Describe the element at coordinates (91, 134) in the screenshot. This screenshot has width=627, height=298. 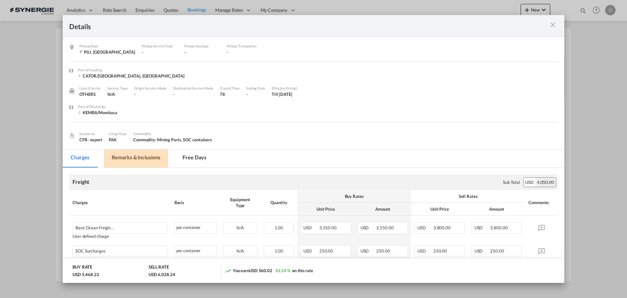
I see `div: Incoterms` at that location.